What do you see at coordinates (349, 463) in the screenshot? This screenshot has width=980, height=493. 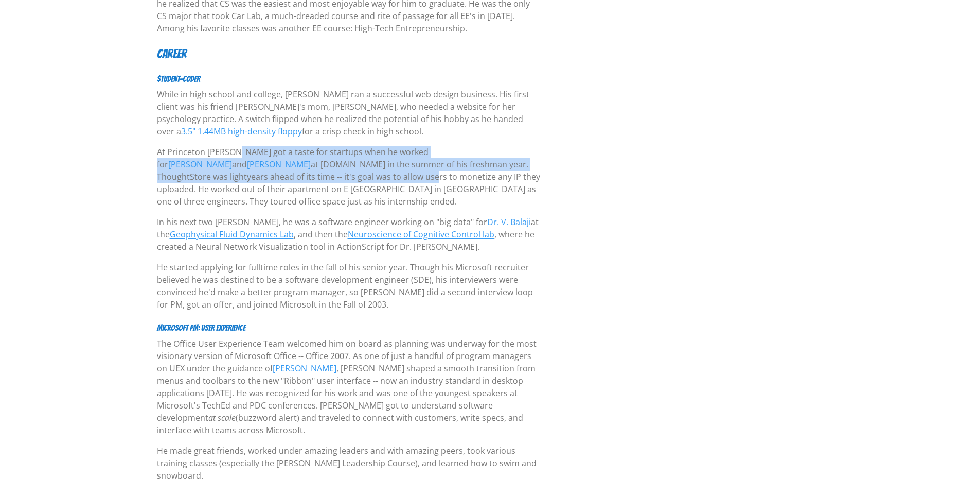 I see `p: He made great friends, worked under amazing leaders and with amazing peers, took various training...` at bounding box center [349, 463].